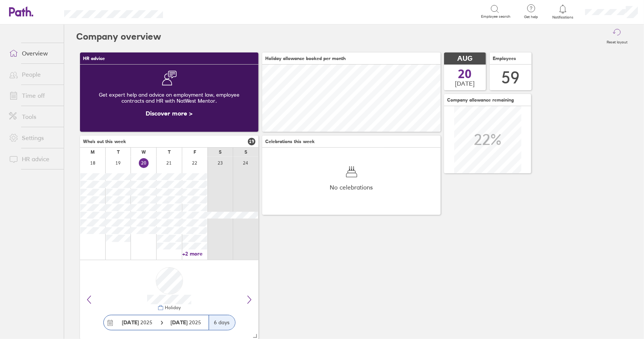 Image resolution: width=644 pixels, height=339 pixels. What do you see at coordinates (172, 307) in the screenshot?
I see `div: Holiday` at bounding box center [172, 307].